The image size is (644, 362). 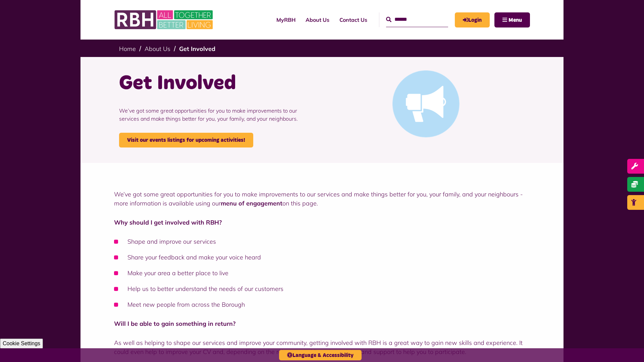 What do you see at coordinates (512, 20) in the screenshot?
I see `button: Navigation` at bounding box center [512, 20].